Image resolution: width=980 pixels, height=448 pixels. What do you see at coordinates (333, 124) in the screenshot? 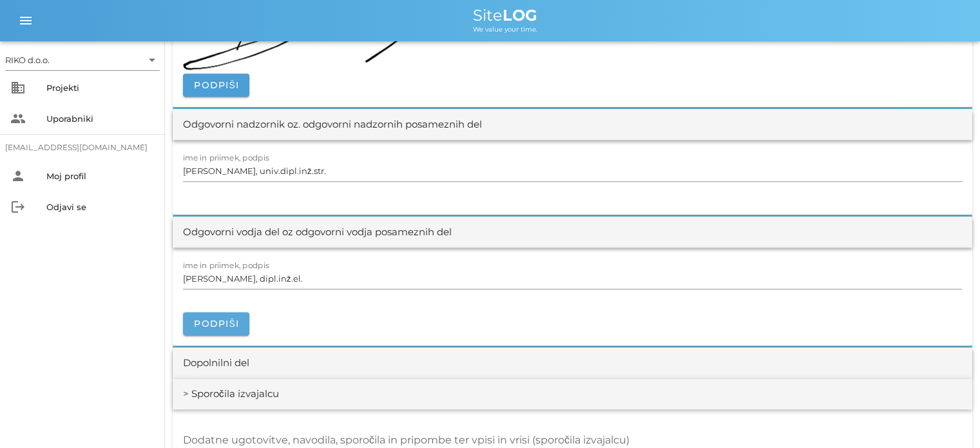
I see `div: Odgovorni nadzornik oz. odgovorni nadzornih posameznih del` at bounding box center [333, 124].